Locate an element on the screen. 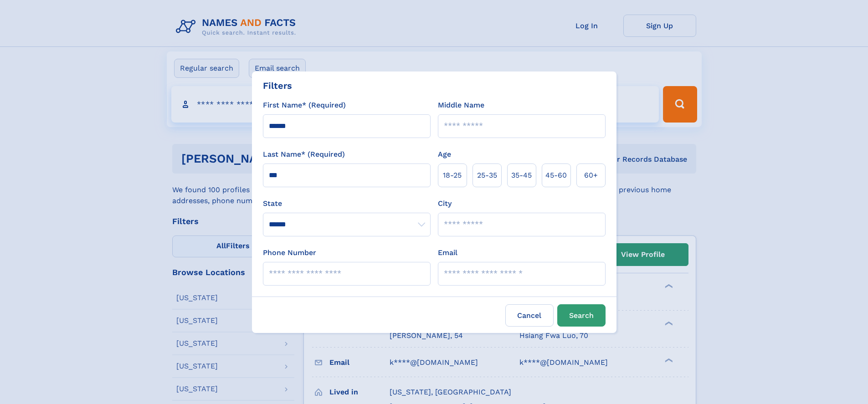  div: Filters is located at coordinates (278, 86).